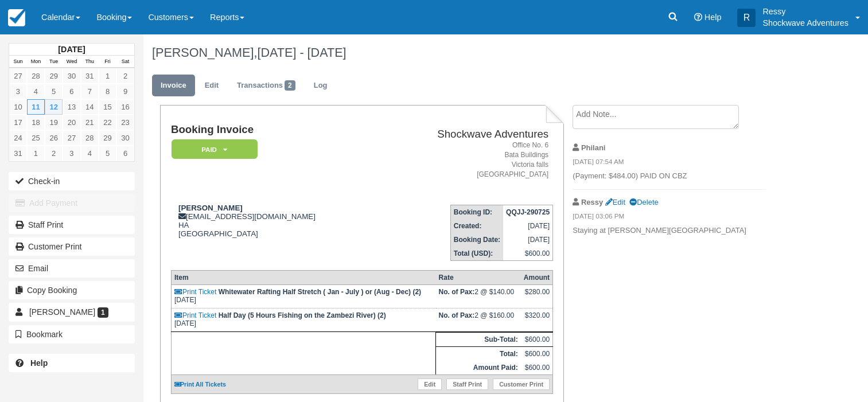 The height and width of the screenshot is (402, 868). Describe the element at coordinates (698, 17) in the screenshot. I see `i: Help` at that location.